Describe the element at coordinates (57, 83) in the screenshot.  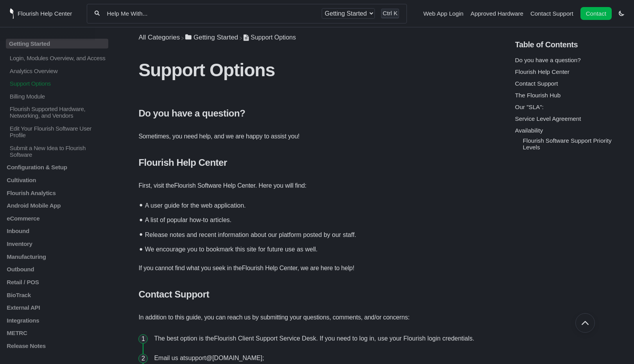
I see `a: Support Options` at that location.